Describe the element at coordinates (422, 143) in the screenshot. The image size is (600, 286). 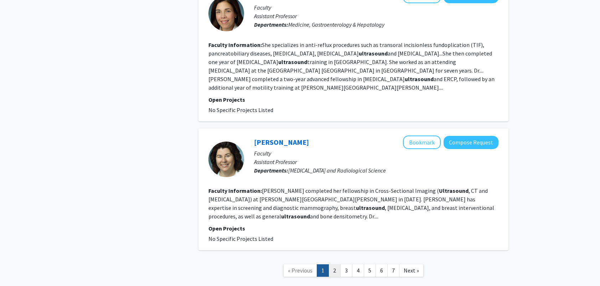
I see `button: Add Lisa Mullen to Bookmarks` at that location.